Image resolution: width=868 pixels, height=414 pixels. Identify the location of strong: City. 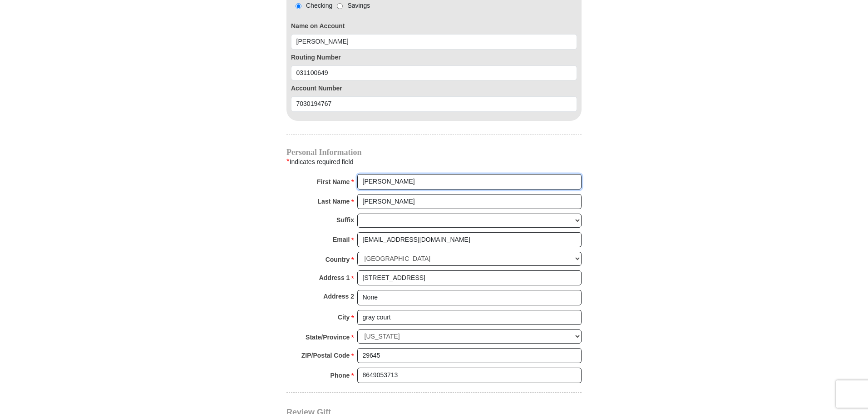
(344, 317).